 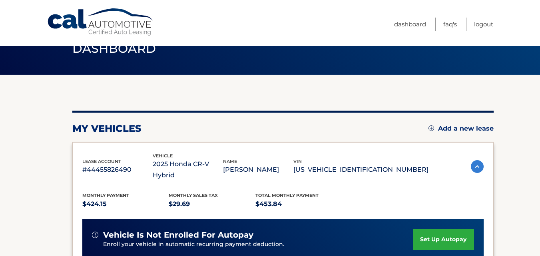 What do you see at coordinates (193, 196) in the screenshot?
I see `span: Monthly sales Tax` at bounding box center [193, 196].